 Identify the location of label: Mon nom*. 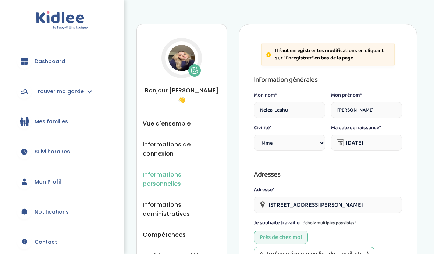
(289, 95).